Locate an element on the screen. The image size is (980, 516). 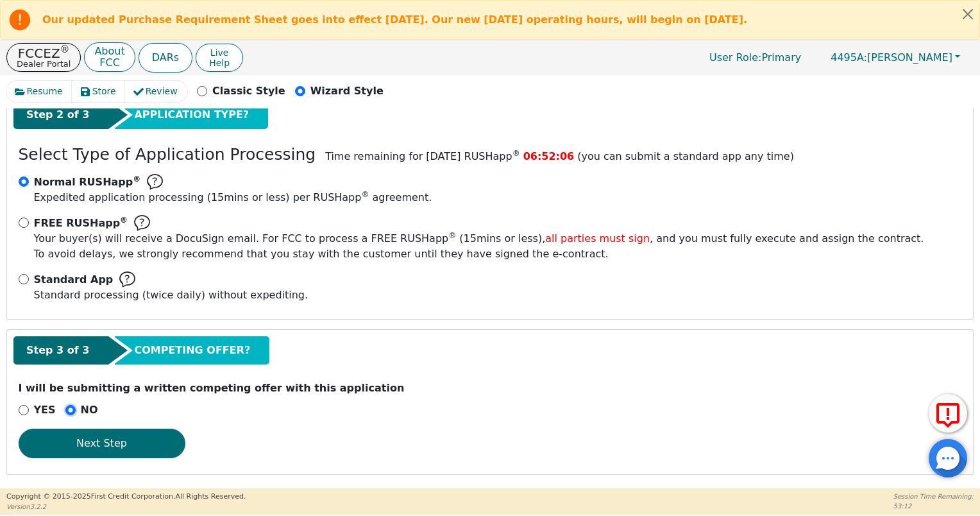
span: APPLICATION TYPE? is located at coordinates (191, 115).